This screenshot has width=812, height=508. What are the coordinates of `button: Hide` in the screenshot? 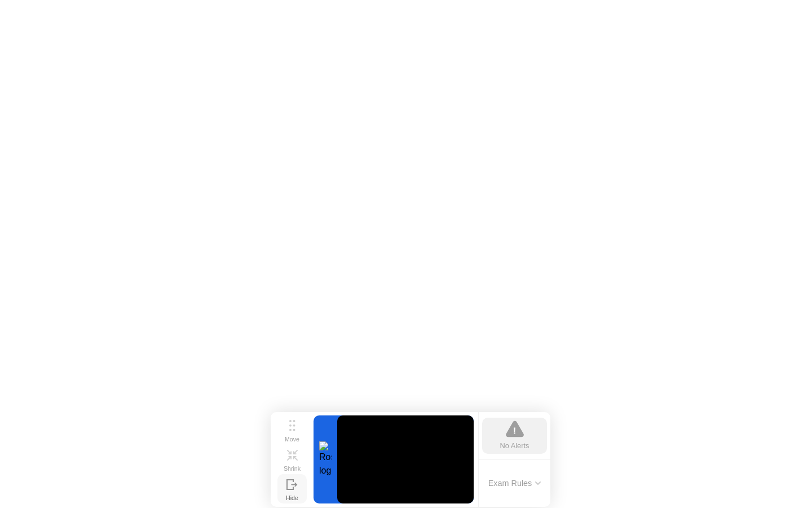 It's located at (292, 489).